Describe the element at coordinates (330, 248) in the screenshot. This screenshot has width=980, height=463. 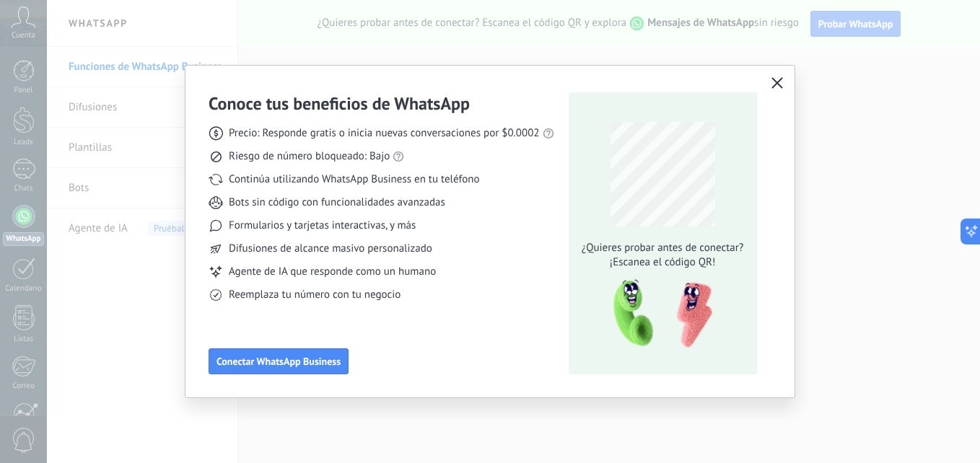
I see `span: Difusiones de alcance masivo personalizado` at that location.